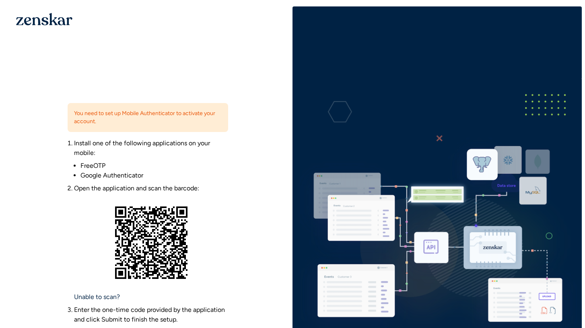  What do you see at coordinates (151, 188) in the screenshot?
I see `p: Open the application and scan the barcode:` at bounding box center [151, 188].